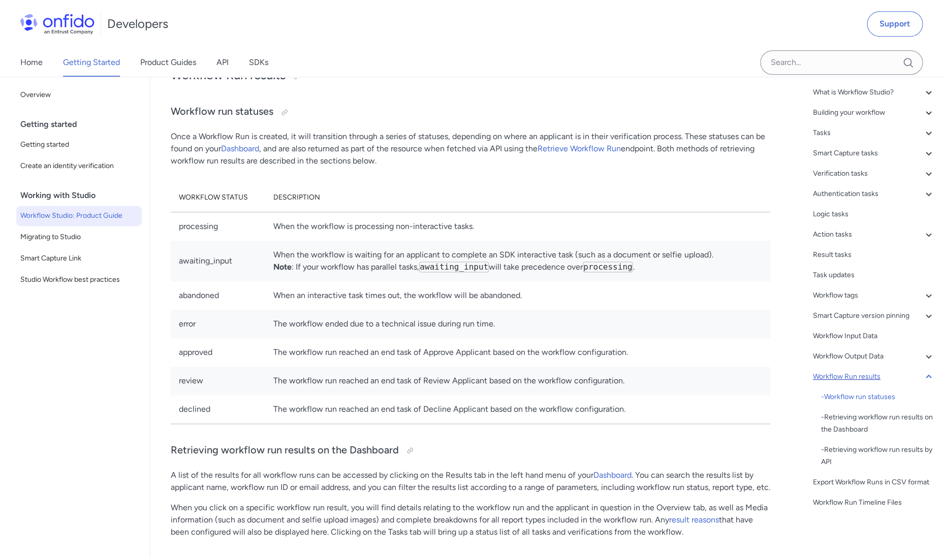 Image resolution: width=943 pixels, height=558 pixels. What do you see at coordinates (874, 235) in the screenshot?
I see `a: Action tasks` at bounding box center [874, 235].